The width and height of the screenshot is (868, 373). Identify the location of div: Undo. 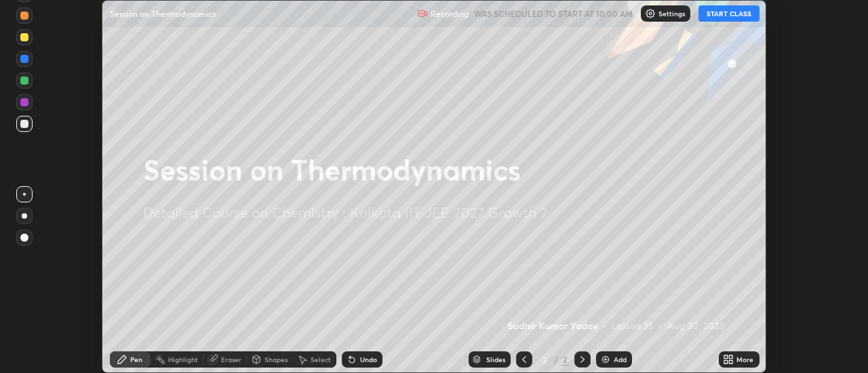
(369, 360).